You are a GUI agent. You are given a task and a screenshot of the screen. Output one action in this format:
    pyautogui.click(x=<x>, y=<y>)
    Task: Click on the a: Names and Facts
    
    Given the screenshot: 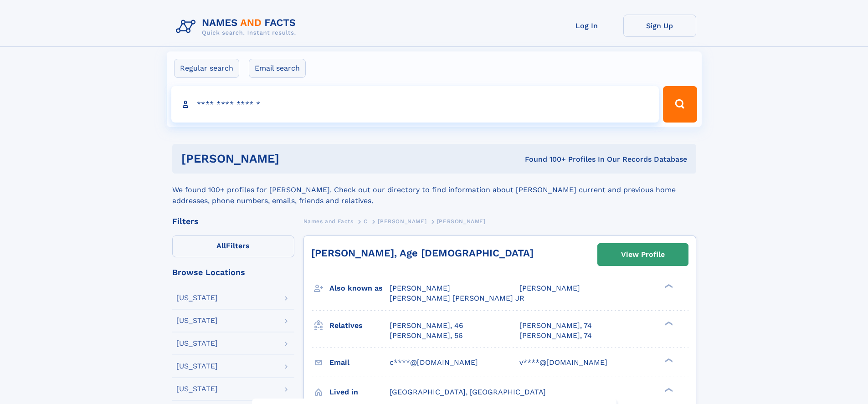 What is the action you would take?
    pyautogui.click(x=328, y=221)
    